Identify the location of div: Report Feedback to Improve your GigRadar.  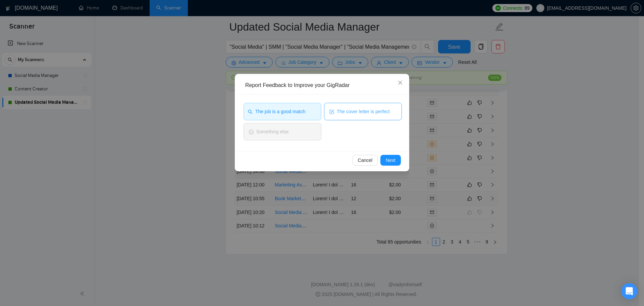
(324, 86).